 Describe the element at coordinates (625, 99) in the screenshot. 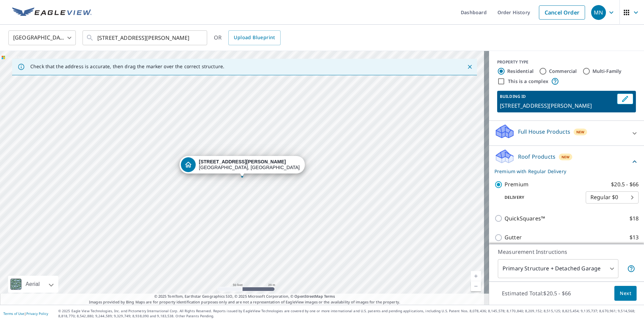

I see `button: Edit building 1` at that location.